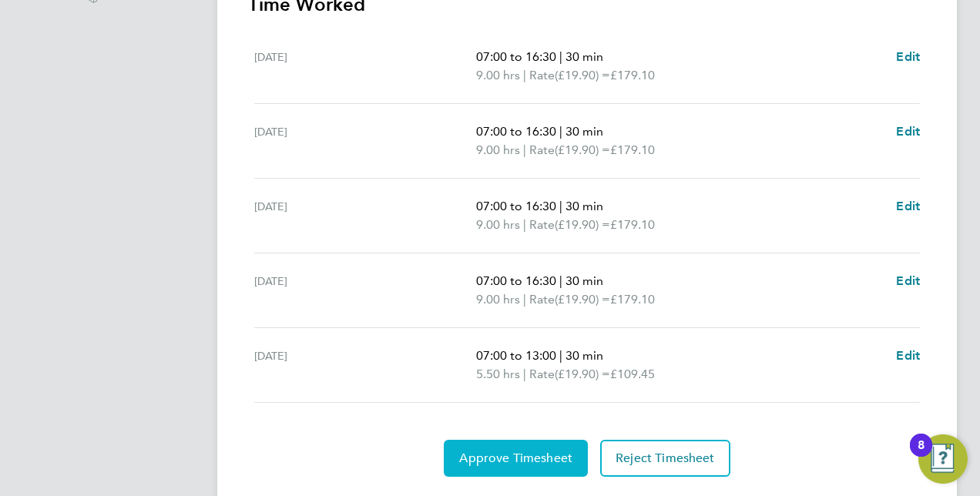 The width and height of the screenshot is (980, 496). I want to click on button: Open Resource Center, 8 new notifications, so click(943, 459).